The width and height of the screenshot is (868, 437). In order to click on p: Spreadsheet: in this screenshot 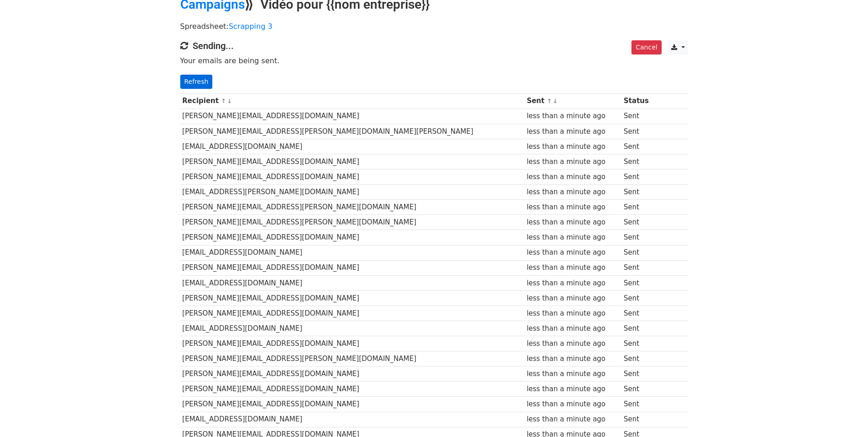, I will do `click(434, 26)`.